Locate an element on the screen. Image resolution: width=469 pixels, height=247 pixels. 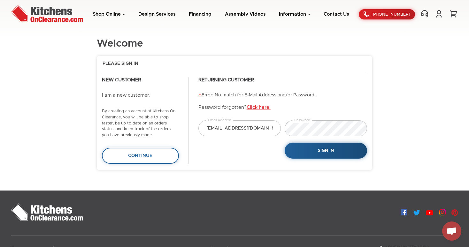
img: Error is located at coordinates (200, 95).